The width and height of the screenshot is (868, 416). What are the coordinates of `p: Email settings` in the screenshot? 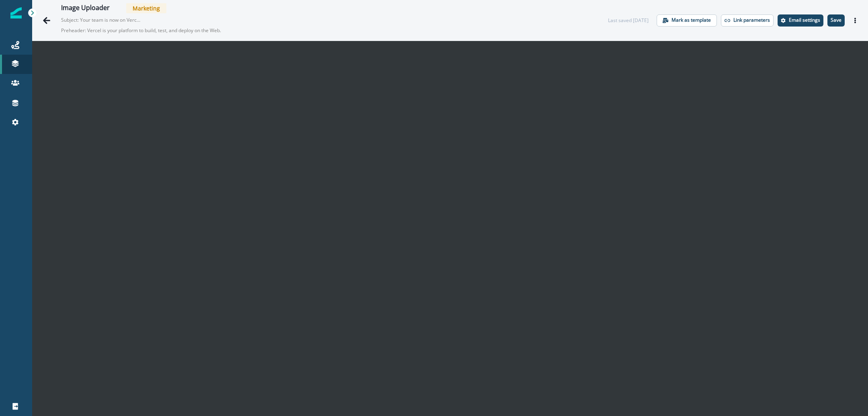 It's located at (805, 20).